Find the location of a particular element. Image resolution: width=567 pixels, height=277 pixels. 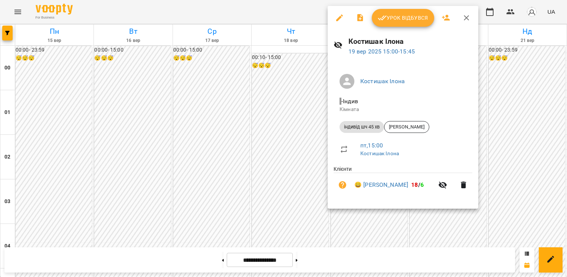

p: Кімната is located at coordinates (403, 109).